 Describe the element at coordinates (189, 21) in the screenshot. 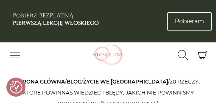

I see `span: Pobieram` at that location.